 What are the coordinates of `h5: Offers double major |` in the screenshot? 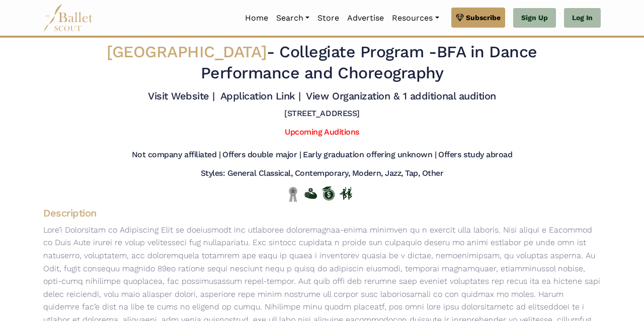 It's located at (262, 155).